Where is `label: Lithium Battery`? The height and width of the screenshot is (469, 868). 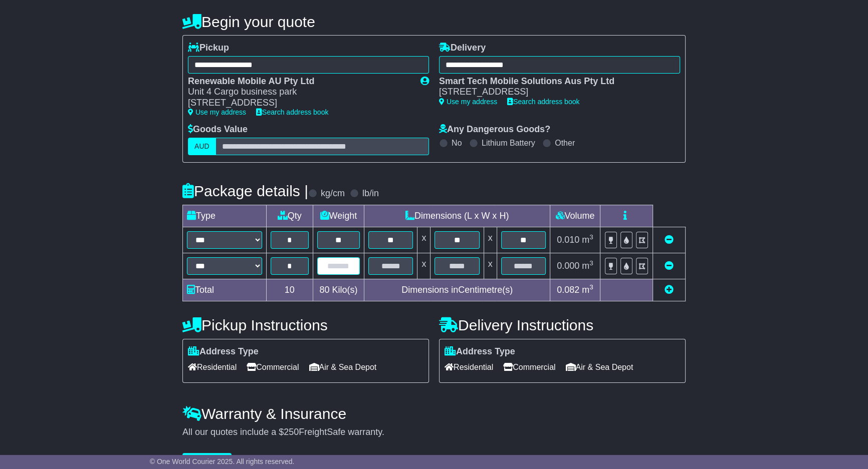 label: Lithium Battery is located at coordinates (508, 143).